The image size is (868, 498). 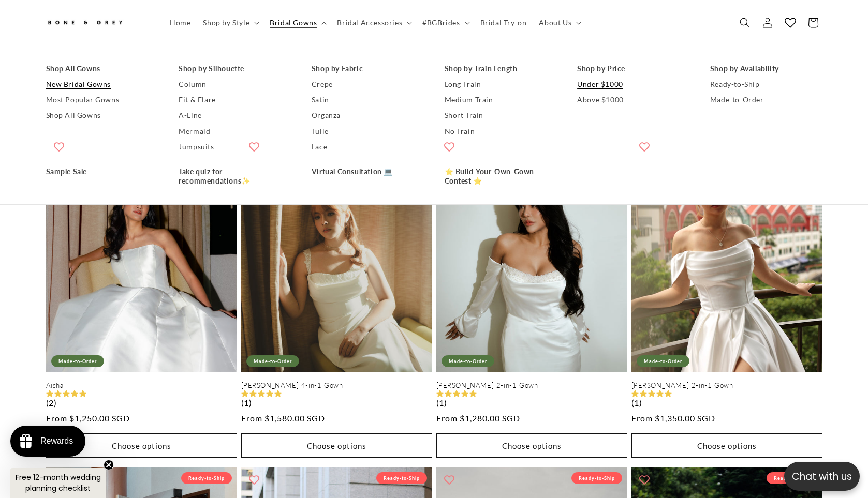 I want to click on a: Lace, so click(x=368, y=147).